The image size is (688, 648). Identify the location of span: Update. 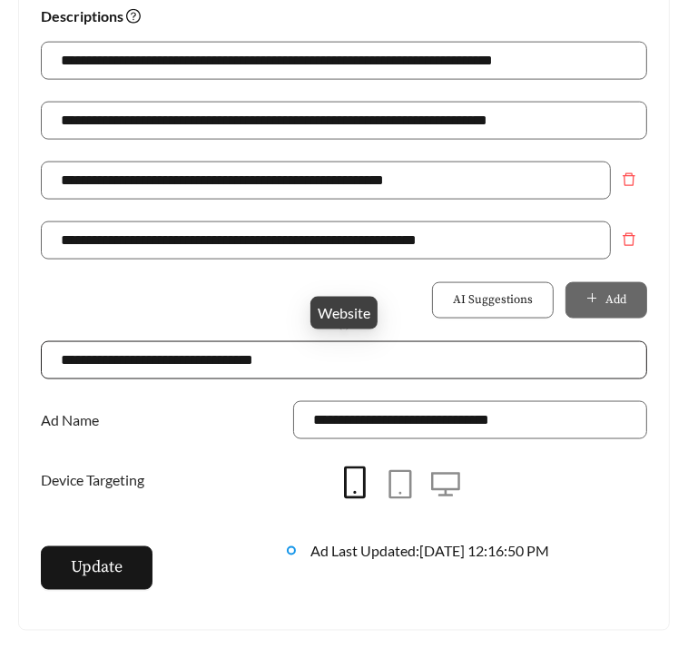
(96, 568).